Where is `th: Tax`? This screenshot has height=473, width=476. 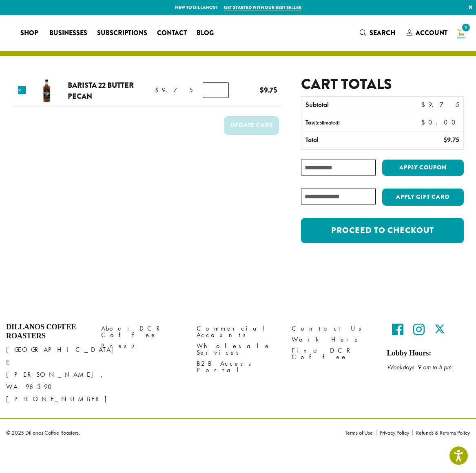
th: Tax is located at coordinates (358, 123).